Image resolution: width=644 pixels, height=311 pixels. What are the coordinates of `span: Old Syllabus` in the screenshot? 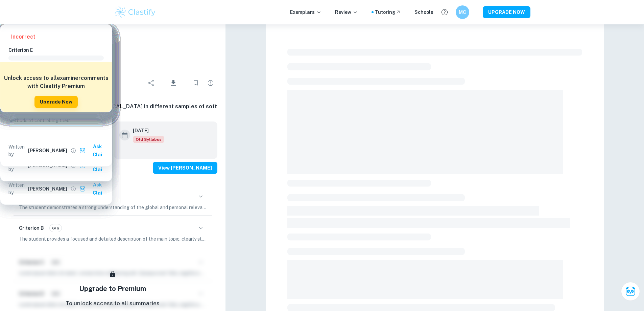 It's located at (148, 140).